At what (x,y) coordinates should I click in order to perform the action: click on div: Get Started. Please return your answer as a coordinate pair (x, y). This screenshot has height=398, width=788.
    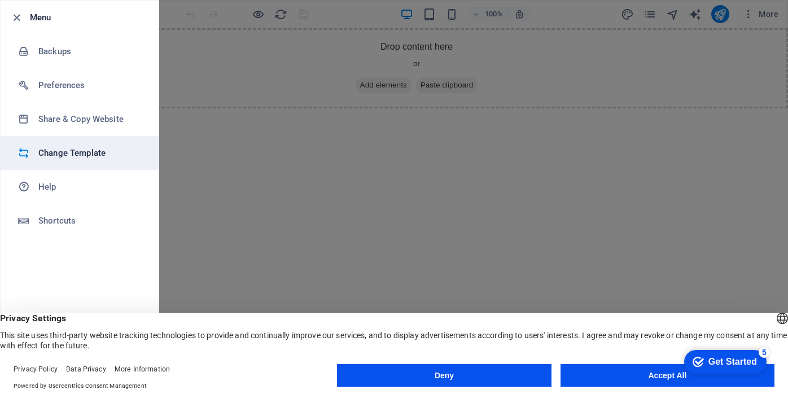
    Looking at the image, I should click on (58, 17).